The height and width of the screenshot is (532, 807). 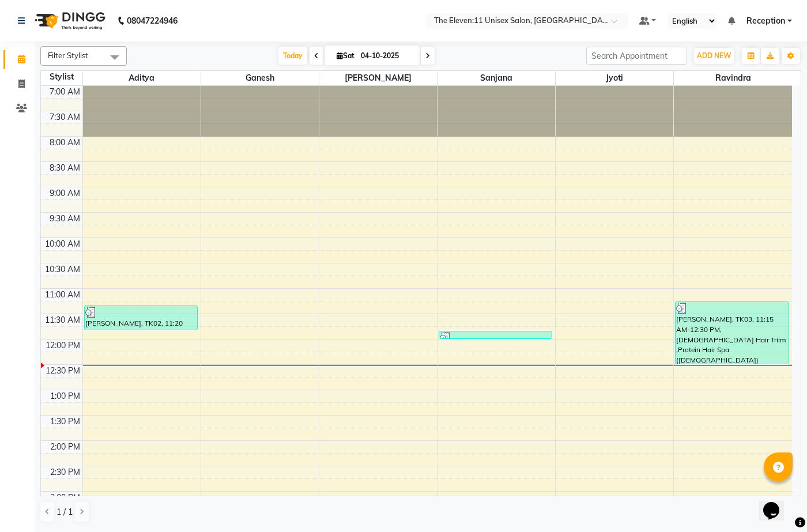 What do you see at coordinates (345, 56) in the screenshot?
I see `span: Sat` at bounding box center [345, 56].